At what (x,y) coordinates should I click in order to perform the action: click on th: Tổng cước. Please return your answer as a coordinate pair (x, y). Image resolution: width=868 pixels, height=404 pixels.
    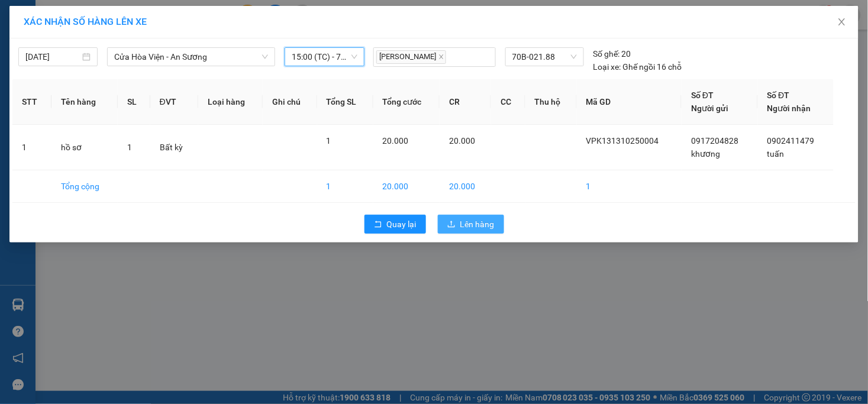
    Looking at the image, I should click on (407, 102).